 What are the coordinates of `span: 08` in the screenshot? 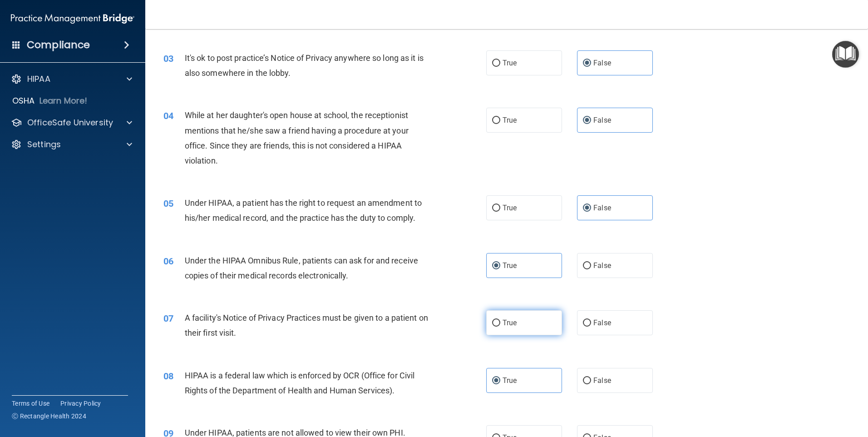 It's located at (168, 376).